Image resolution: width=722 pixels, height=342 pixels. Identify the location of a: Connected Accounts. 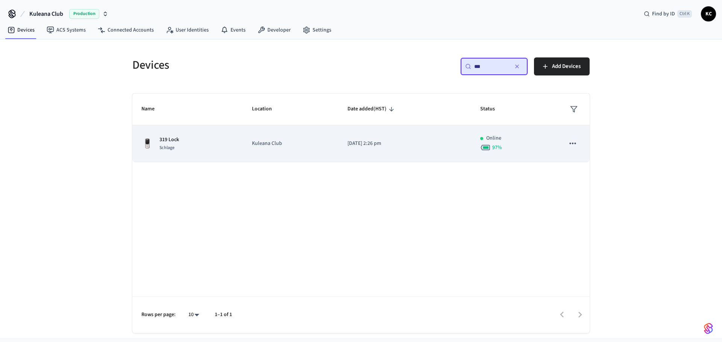
(126, 30).